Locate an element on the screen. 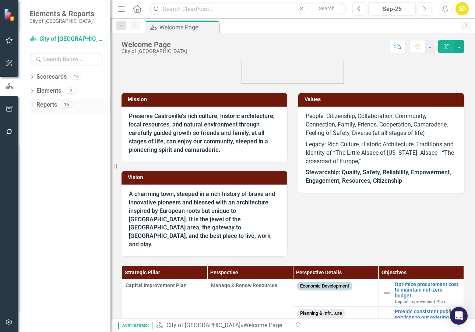 This screenshot has height=332, width=475. td: Double-Click to Edit Right Click for Context Menu is located at coordinates (421, 293).